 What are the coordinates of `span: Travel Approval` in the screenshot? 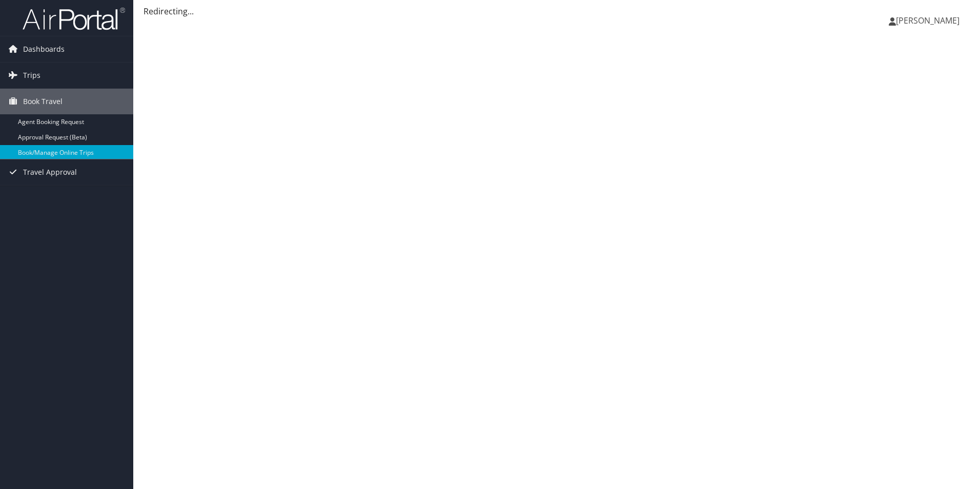 It's located at (49, 173).